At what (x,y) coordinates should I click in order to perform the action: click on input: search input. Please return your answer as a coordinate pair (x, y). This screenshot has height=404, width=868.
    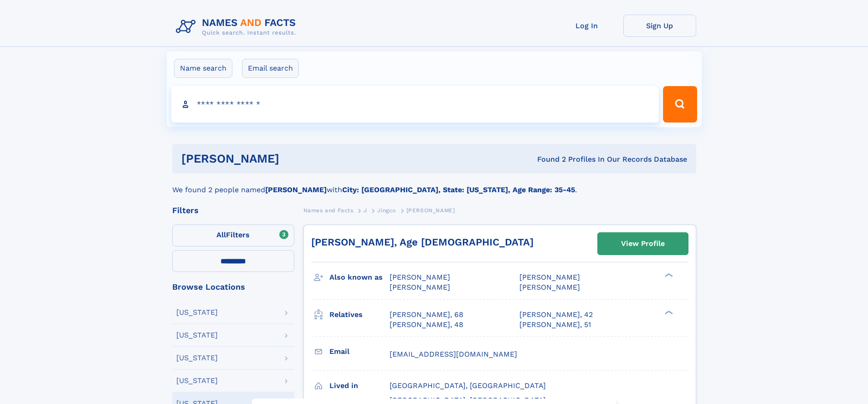
    Looking at the image, I should click on (415, 104).